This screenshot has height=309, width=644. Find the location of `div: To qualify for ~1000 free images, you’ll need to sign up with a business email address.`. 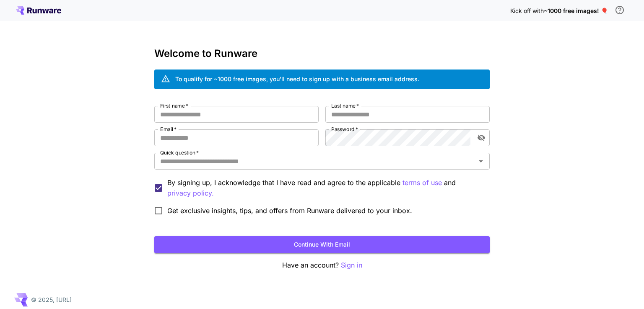

div: To qualify for ~1000 free images, you’ll need to sign up with a business email address. is located at coordinates (297, 79).